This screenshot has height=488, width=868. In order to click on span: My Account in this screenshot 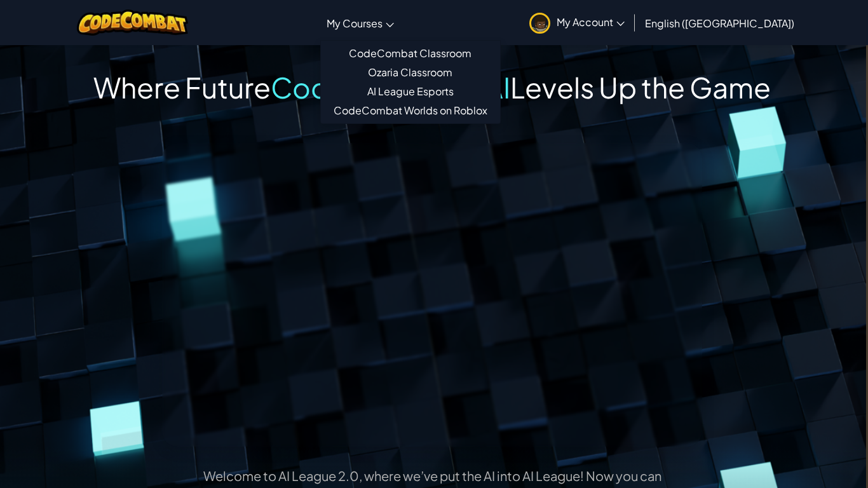, I will do `click(590, 21)`.